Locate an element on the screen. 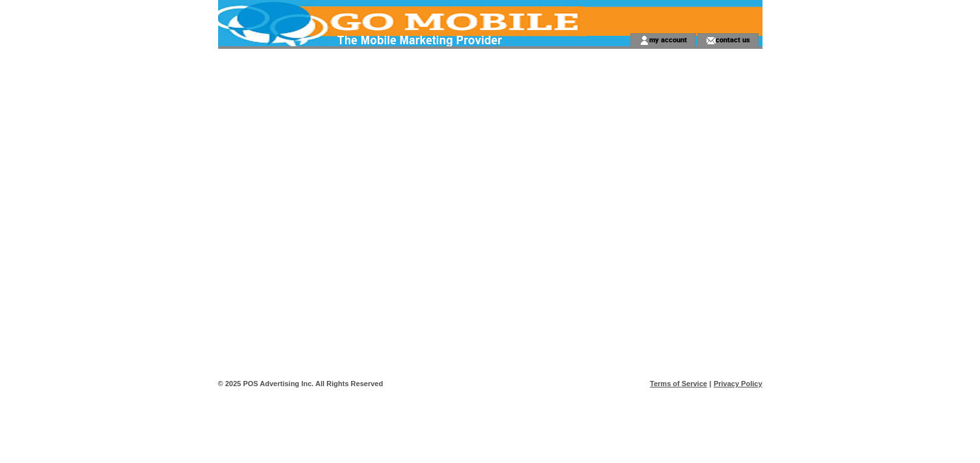 The image size is (980, 463). img: contact_us_icon.gif;jsessionid=ED37560EDC723E024EB4C13387FB2A08 is located at coordinates (711, 41).